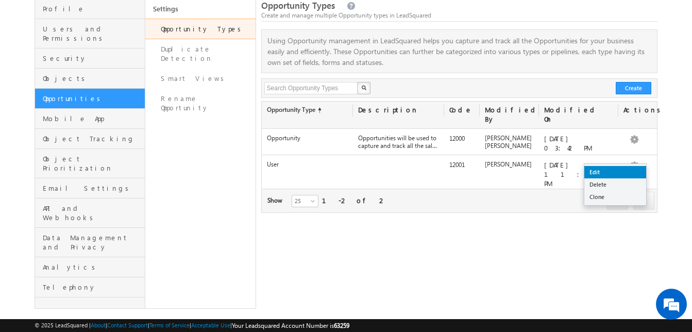 This screenshot has width=692, height=332. Describe the element at coordinates (169, 324) in the screenshot. I see `a: Terms of Service` at that location.